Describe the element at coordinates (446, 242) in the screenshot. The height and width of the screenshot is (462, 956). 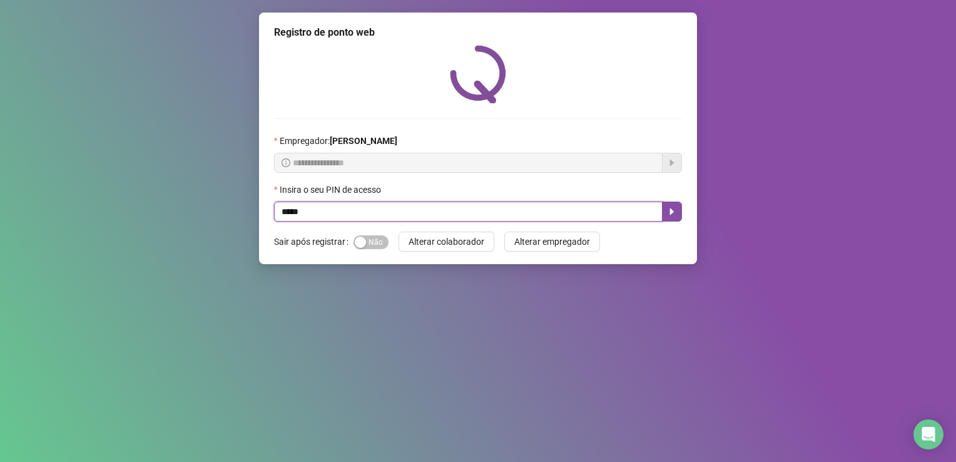
I see `button: Alterar colaborador` at that location.